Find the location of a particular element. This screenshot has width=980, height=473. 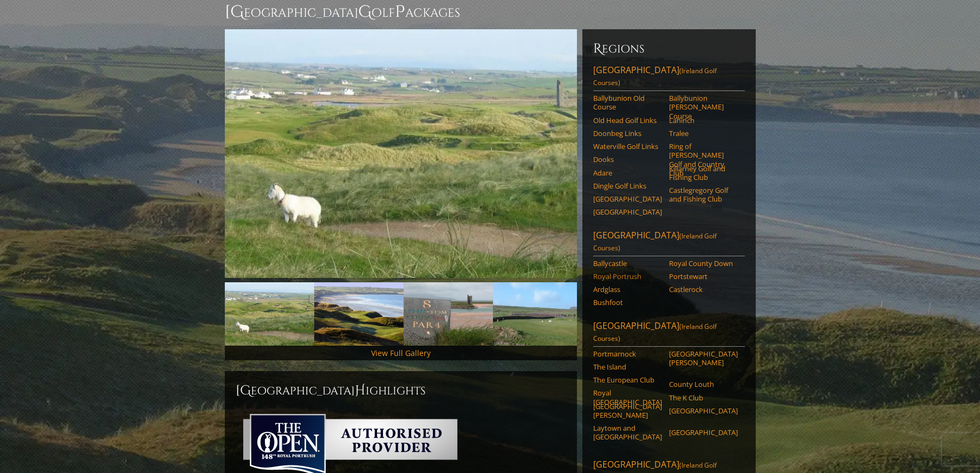

a: Doonbeg Links is located at coordinates (627, 133).